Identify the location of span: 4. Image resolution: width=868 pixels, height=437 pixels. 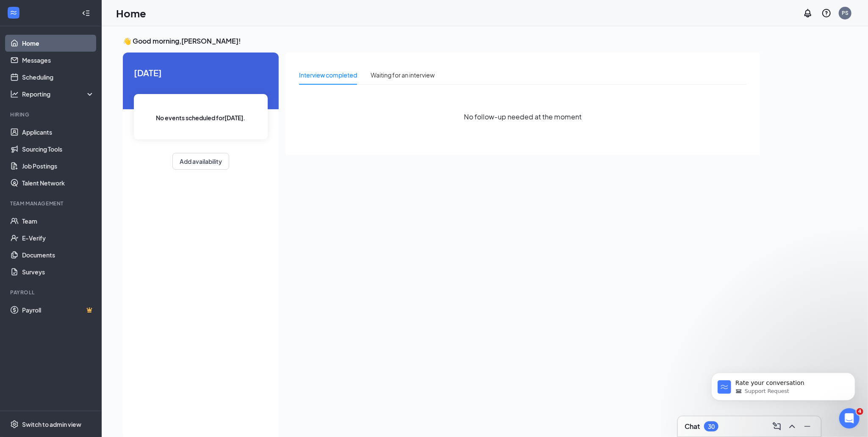
(860, 411).